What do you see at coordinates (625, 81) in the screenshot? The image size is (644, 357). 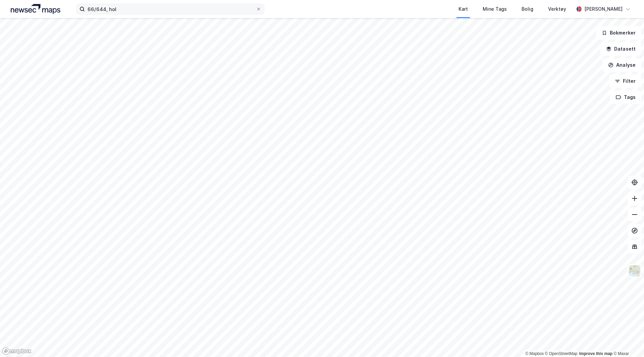 I see `button: Filter` at bounding box center [625, 81].